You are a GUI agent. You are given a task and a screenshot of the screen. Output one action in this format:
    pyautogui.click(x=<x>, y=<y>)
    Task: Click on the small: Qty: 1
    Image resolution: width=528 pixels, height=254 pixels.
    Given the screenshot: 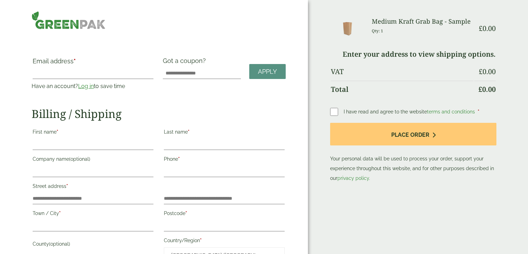 What is the action you would take?
    pyautogui.click(x=377, y=31)
    